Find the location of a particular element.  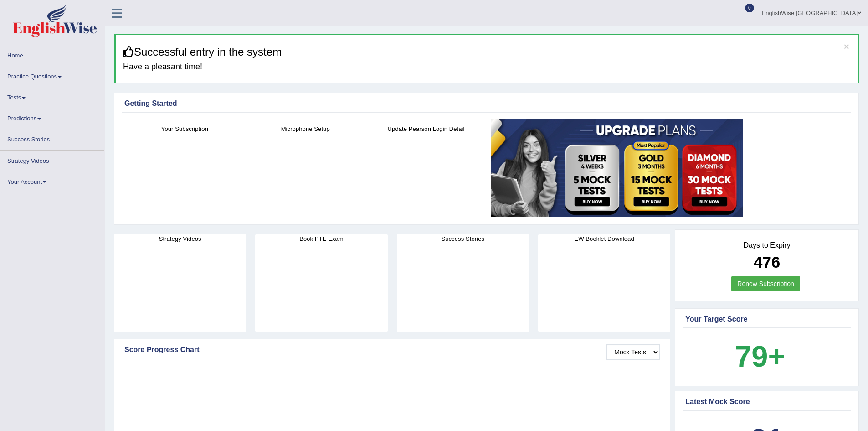

a: Tests is located at coordinates (53, 96).